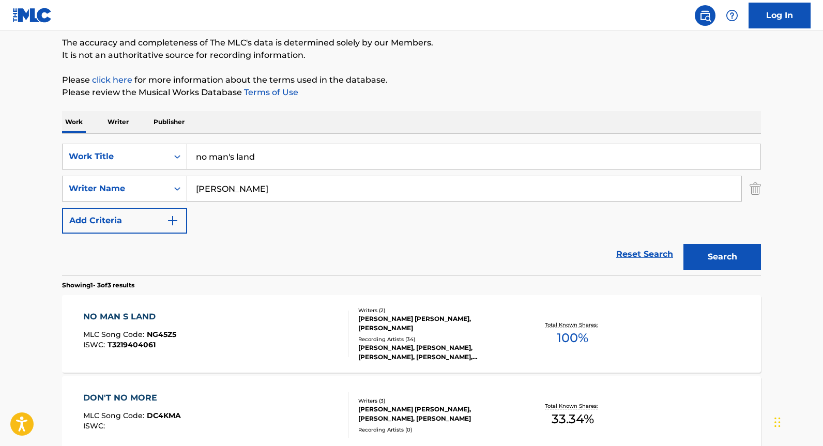 Image resolution: width=823 pixels, height=446 pixels. What do you see at coordinates (722, 257) in the screenshot?
I see `button: Search` at bounding box center [722, 257].